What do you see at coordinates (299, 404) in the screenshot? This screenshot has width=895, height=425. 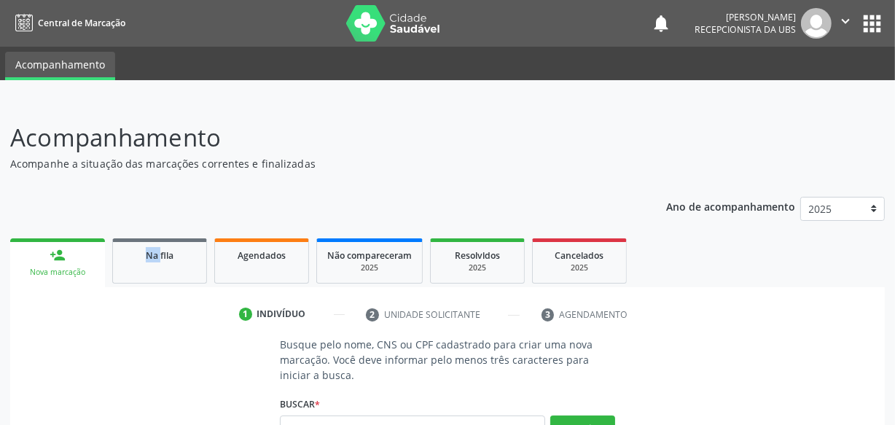 I see `label: Buscar` at bounding box center [299, 404].